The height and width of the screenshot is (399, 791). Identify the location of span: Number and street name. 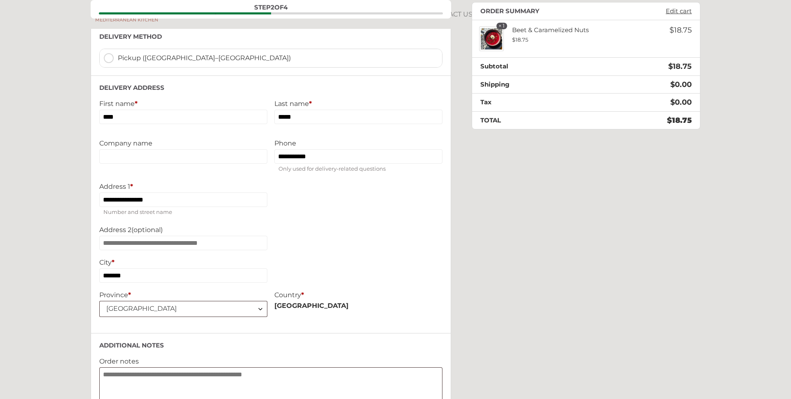
(183, 212).